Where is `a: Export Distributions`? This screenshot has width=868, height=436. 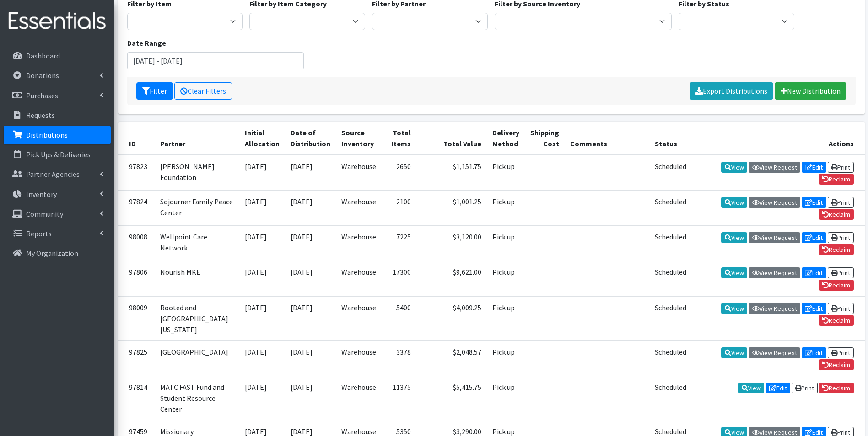 a: Export Distributions is located at coordinates (731, 91).